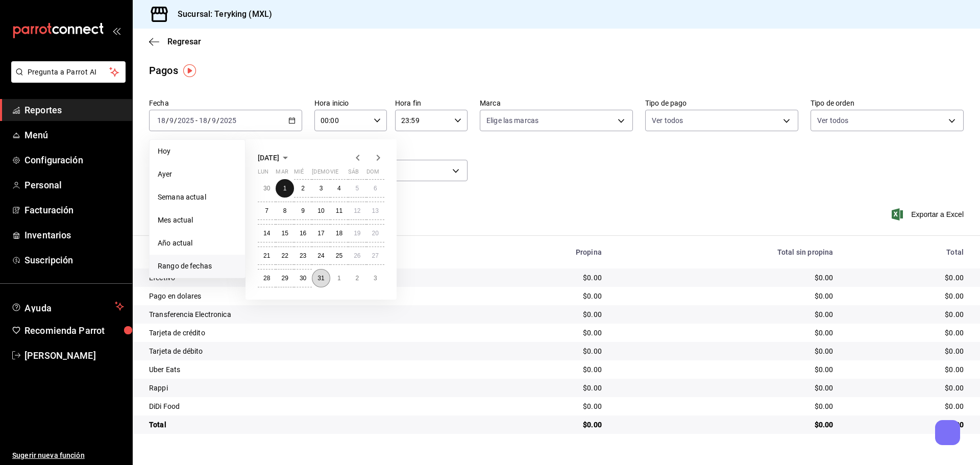  Describe the element at coordinates (372, 174) in the screenshot. I see `abbr: domingo` at that location.